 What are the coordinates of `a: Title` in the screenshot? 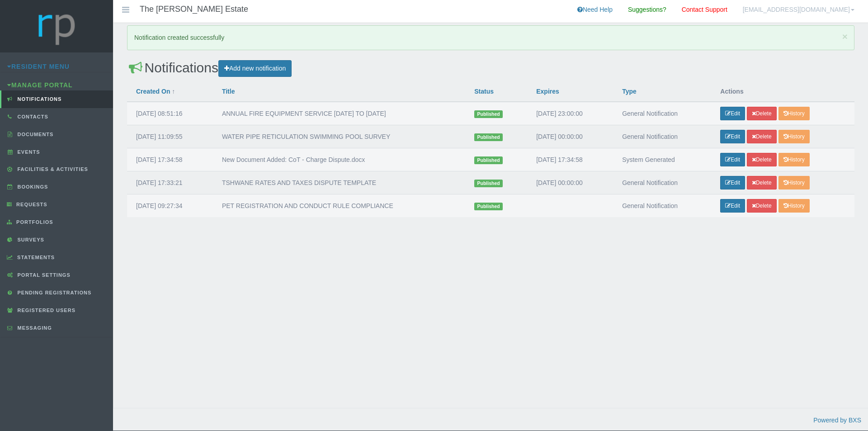 It's located at (229, 91).